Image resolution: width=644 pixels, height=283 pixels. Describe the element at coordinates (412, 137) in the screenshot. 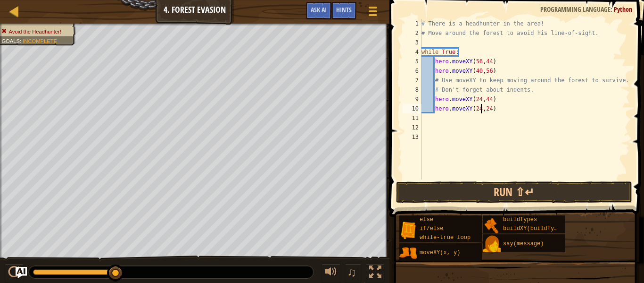

I see `div: 13` at that location.